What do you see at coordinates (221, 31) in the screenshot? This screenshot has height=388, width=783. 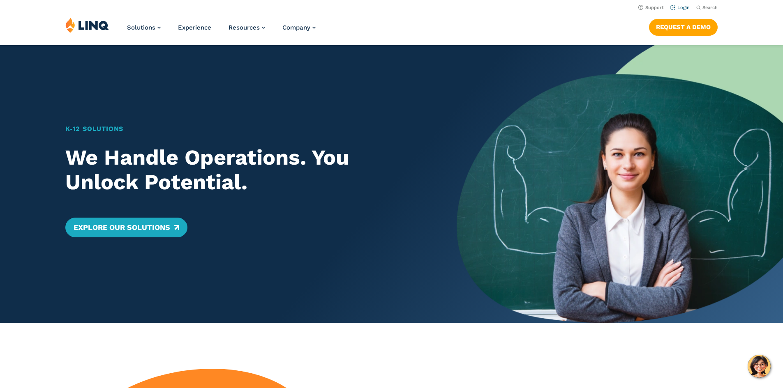 I see `nav: Primary Navigation` at bounding box center [221, 31].